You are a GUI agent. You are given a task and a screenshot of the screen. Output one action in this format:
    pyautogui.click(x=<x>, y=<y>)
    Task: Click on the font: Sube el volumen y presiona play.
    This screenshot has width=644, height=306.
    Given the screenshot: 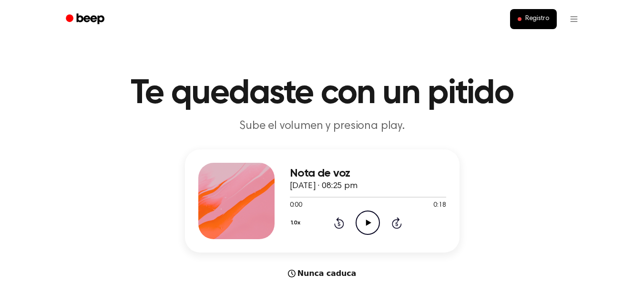 What is the action you would take?
    pyautogui.click(x=322, y=126)
    